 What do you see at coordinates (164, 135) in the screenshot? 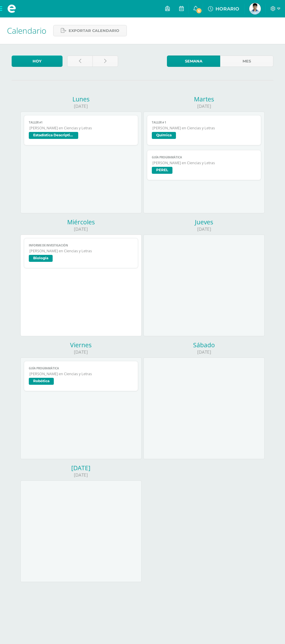
I see `span: Química` at bounding box center [164, 135].